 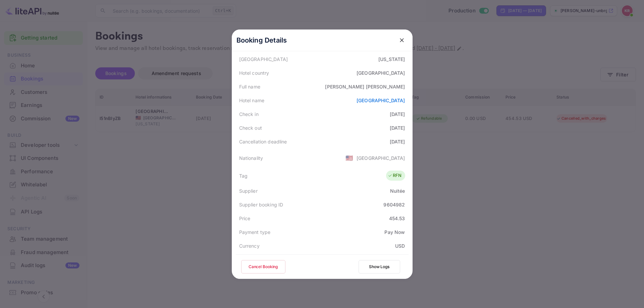 What do you see at coordinates (394, 232) in the screenshot?
I see `div: Pay Now` at bounding box center [394, 232].